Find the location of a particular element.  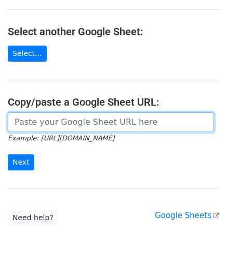

a: Google Sheets is located at coordinates (187, 216).